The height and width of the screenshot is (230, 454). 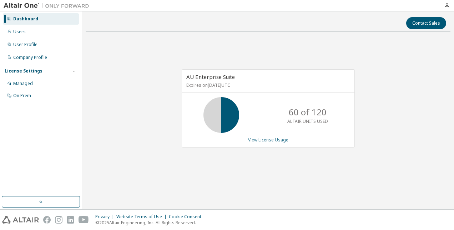 What do you see at coordinates (268, 140) in the screenshot?
I see `a: View License Usage` at bounding box center [268, 140].